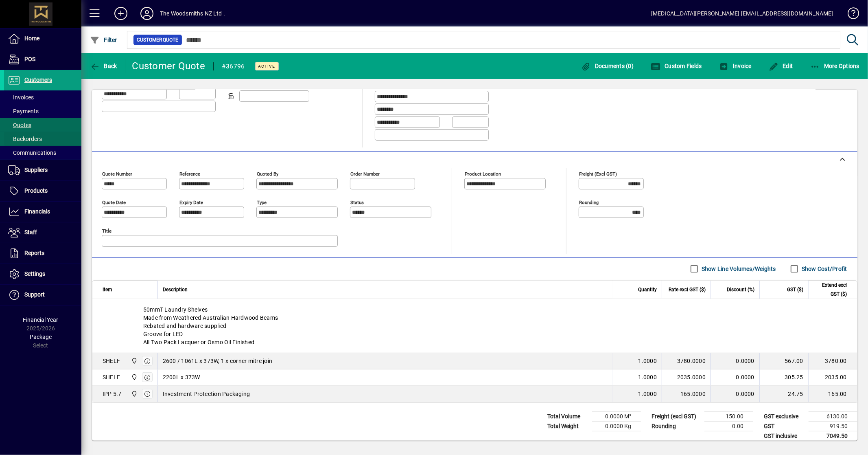 The width and height of the screenshot is (868, 455). I want to click on button: Profile, so click(147, 13).